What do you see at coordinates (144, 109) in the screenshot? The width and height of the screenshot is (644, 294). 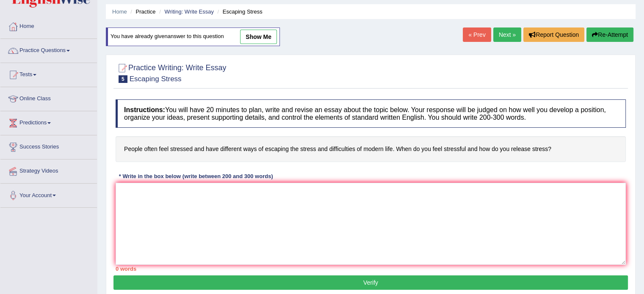 I see `b: Instructions:` at bounding box center [144, 109].